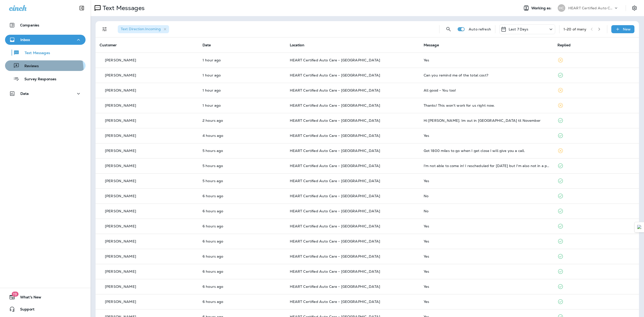 This screenshot has height=317, width=644. What do you see at coordinates (242, 90) in the screenshot?
I see `p: Sep 22, 2025 02:30 PM` at bounding box center [242, 90].